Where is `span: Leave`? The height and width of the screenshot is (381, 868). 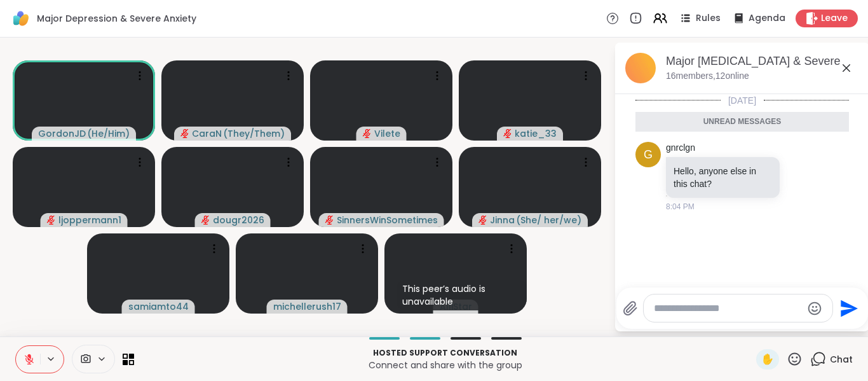 span: Leave is located at coordinates (834, 18).